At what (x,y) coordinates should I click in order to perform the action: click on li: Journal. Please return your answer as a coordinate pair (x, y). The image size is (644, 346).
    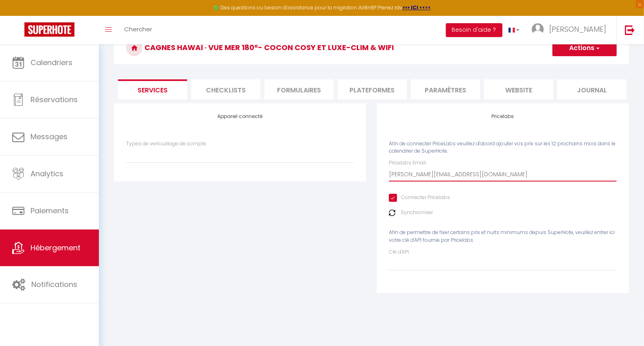
    Looking at the image, I should click on (592, 89).